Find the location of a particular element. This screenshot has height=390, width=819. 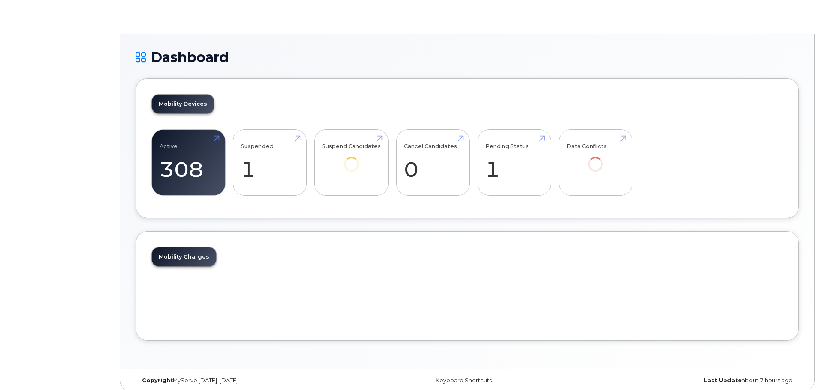

a: Pending Status 1 is located at coordinates (514, 163).